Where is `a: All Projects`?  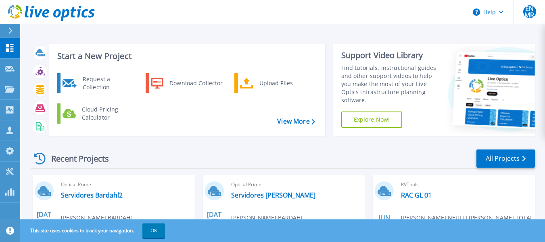
a: All Projects is located at coordinates (505, 158).